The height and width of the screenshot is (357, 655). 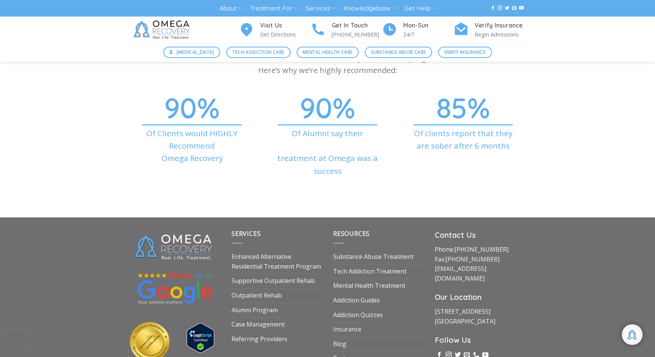 I want to click on a: Visit Us Get Directions, so click(x=275, y=30).